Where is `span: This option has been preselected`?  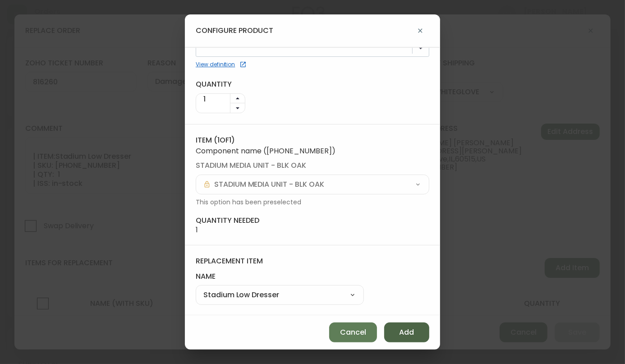
span: This option has been preselected is located at coordinates (313, 202).